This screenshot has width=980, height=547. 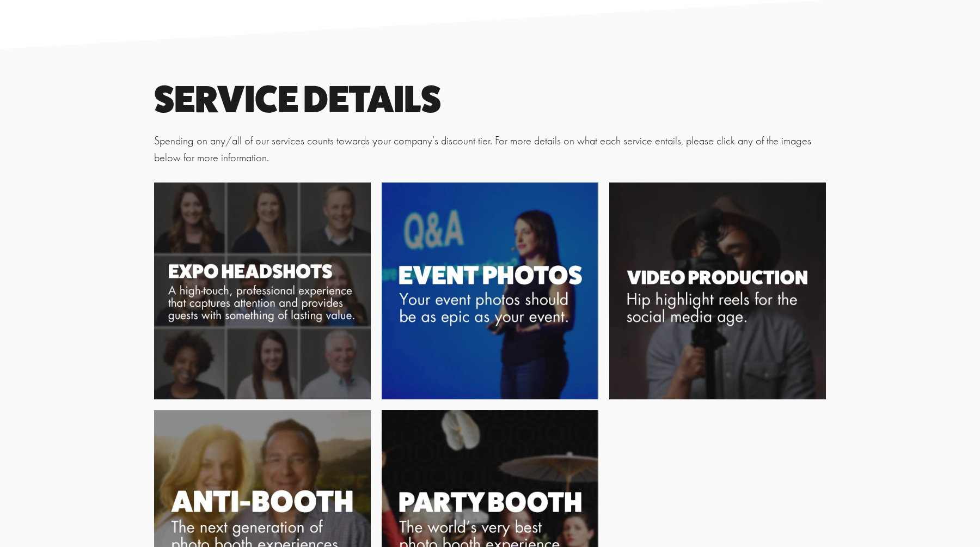 What do you see at coordinates (262, 291) in the screenshot?
I see `img: Headshots.jpg` at bounding box center [262, 291].